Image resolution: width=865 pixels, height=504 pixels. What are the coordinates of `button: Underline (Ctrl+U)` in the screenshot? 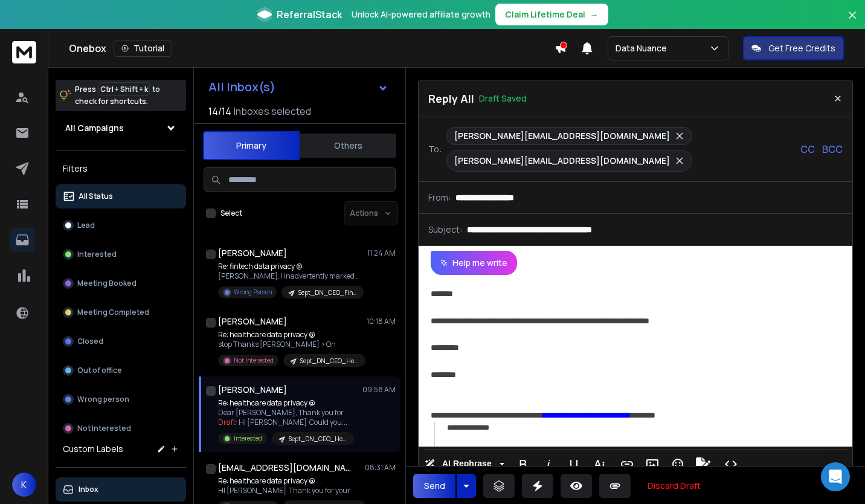 It's located at (574, 464).